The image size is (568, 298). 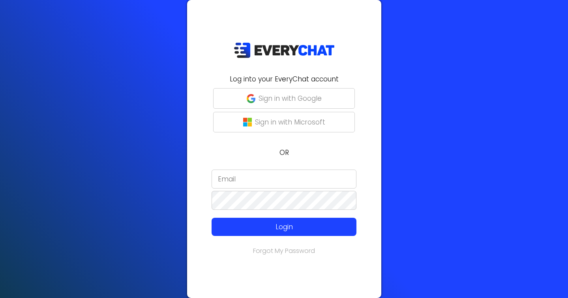 What do you see at coordinates (290, 122) in the screenshot?
I see `p: Sign in with Microsoft` at bounding box center [290, 122].